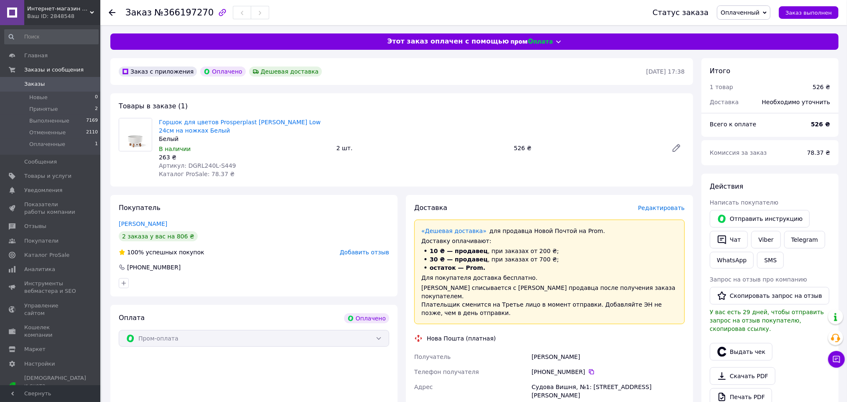 Image resolution: width=847 pixels, height=402 pixels. What do you see at coordinates (51, 37) in the screenshot?
I see `input: Поиск` at bounding box center [51, 37].